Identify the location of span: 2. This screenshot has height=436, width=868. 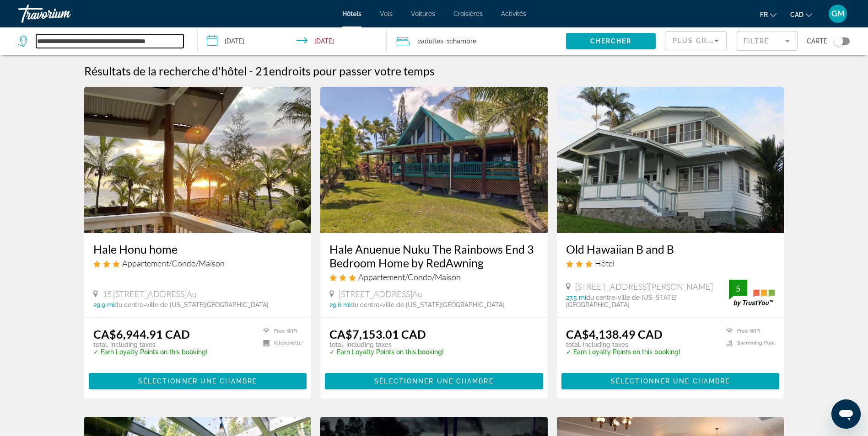
(430, 41).